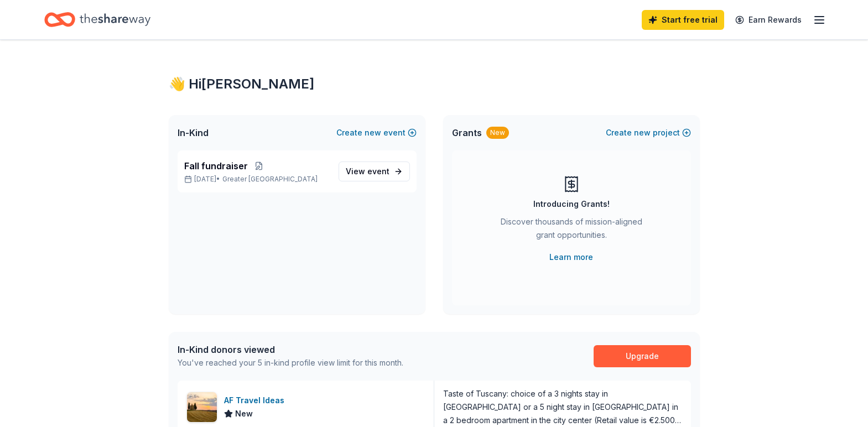 This screenshot has height=427, width=868. Describe the element at coordinates (642, 357) in the screenshot. I see `a: Upgrade` at that location.